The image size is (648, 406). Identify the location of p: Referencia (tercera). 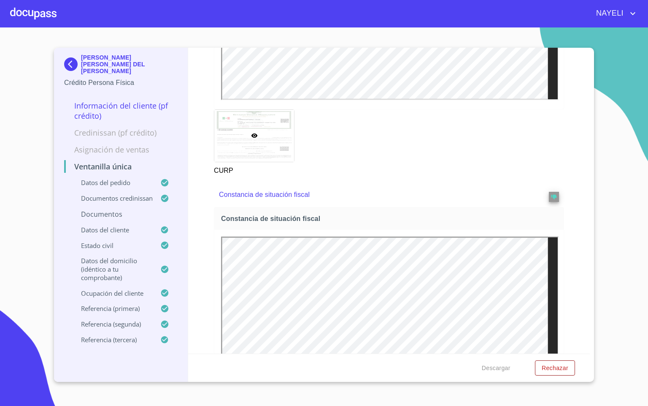
(112, 339).